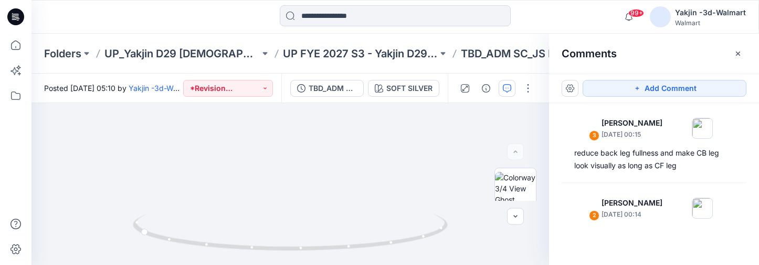 The width and height of the screenshot is (759, 265). What do you see at coordinates (410, 88) in the screenshot?
I see `div: SOFT SILVER` at bounding box center [410, 88].